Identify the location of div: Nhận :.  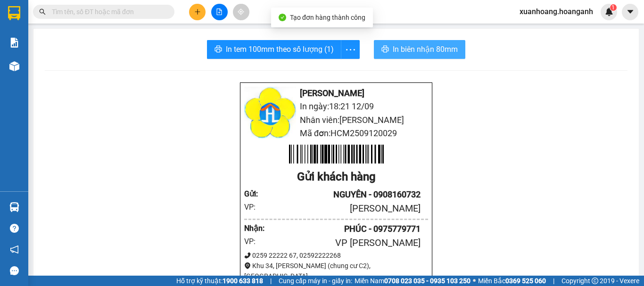
(255, 228).